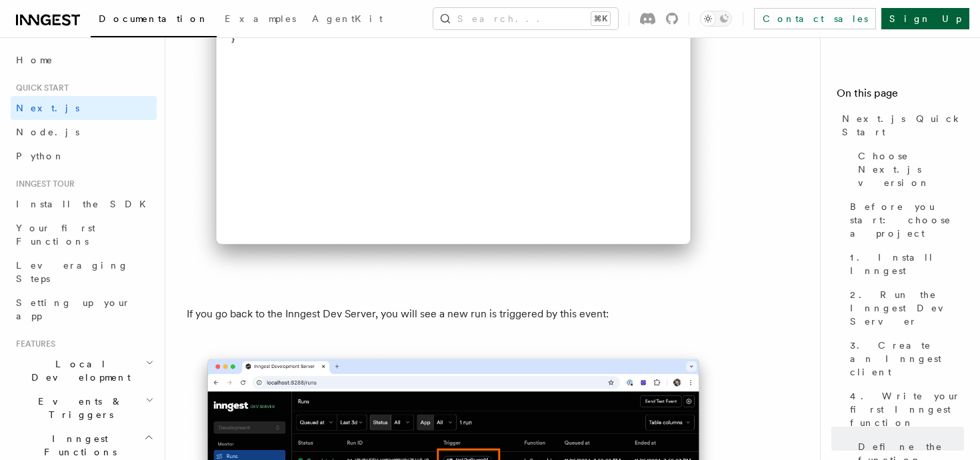 Image resolution: width=980 pixels, height=460 pixels. Describe the element at coordinates (83, 370) in the screenshot. I see `button: Local Development` at that location.